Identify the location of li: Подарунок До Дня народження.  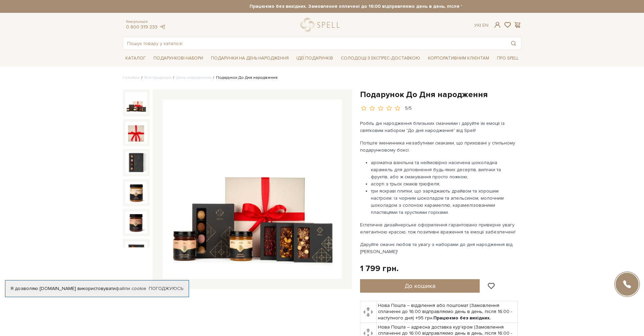
(244, 78).